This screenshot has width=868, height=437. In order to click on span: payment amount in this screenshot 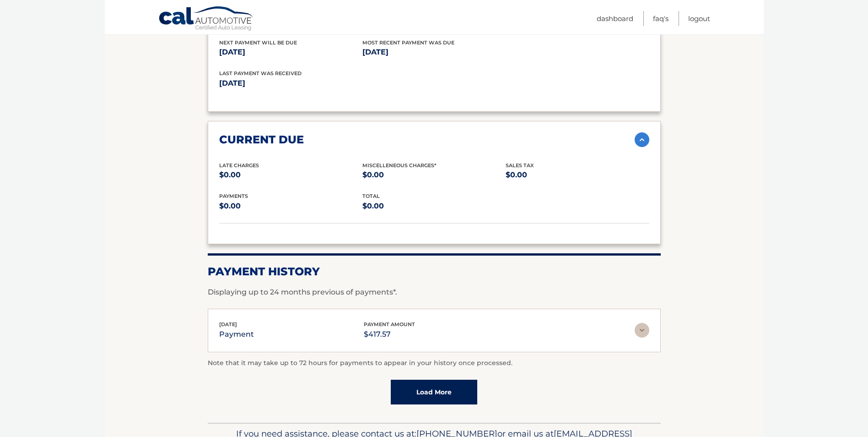, I will do `click(389, 324)`.